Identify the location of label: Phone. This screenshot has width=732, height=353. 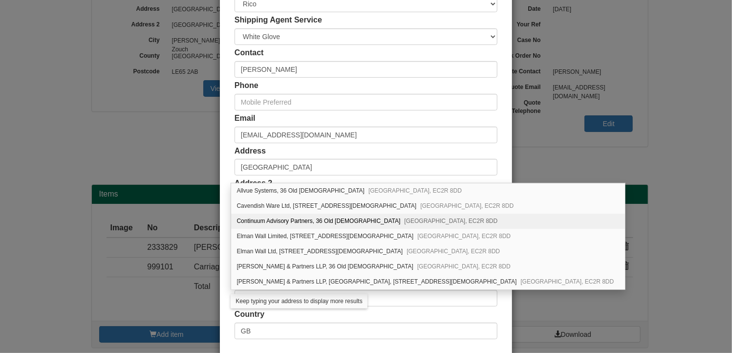
(246, 86).